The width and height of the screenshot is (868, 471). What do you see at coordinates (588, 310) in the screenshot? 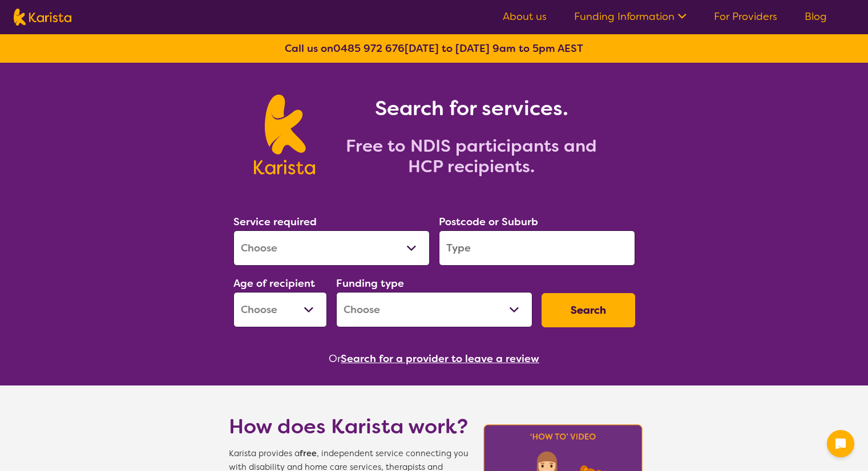
I see `button: Search` at bounding box center [588, 310].